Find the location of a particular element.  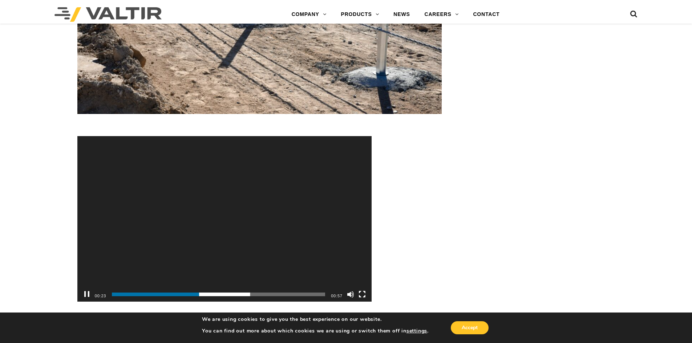

a: CONTACT is located at coordinates (486, 15).